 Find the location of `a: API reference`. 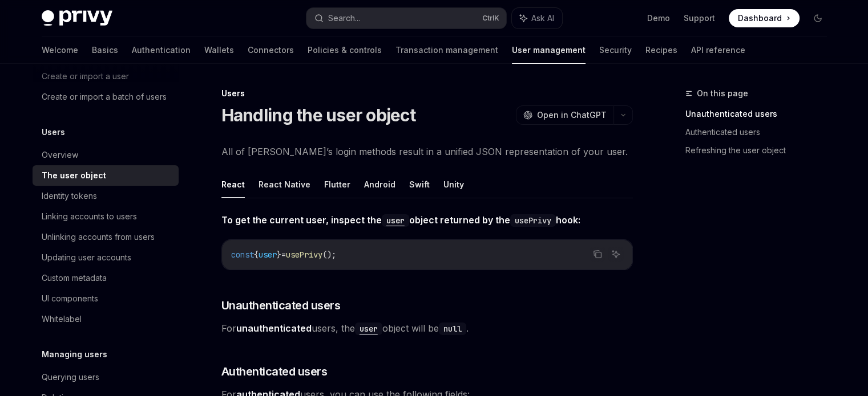

a: API reference is located at coordinates (718, 50).